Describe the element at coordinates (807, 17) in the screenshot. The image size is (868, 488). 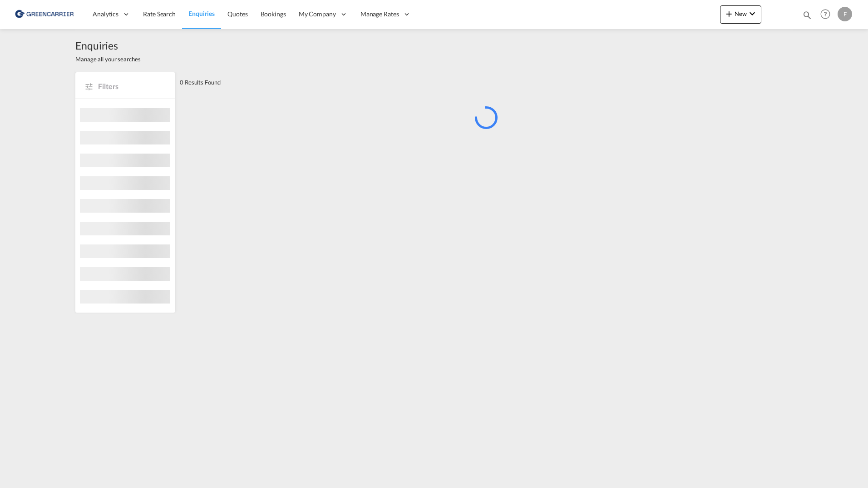
I see `div: icon-magnify` at that location.